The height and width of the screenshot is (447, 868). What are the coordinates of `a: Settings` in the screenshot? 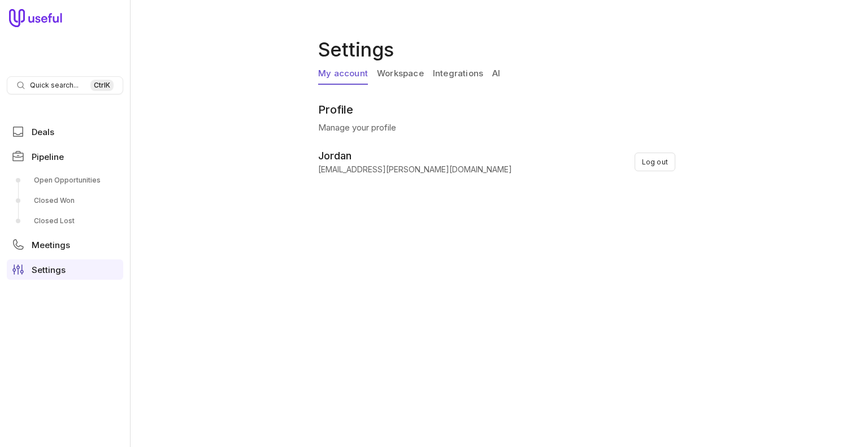 It's located at (65, 269).